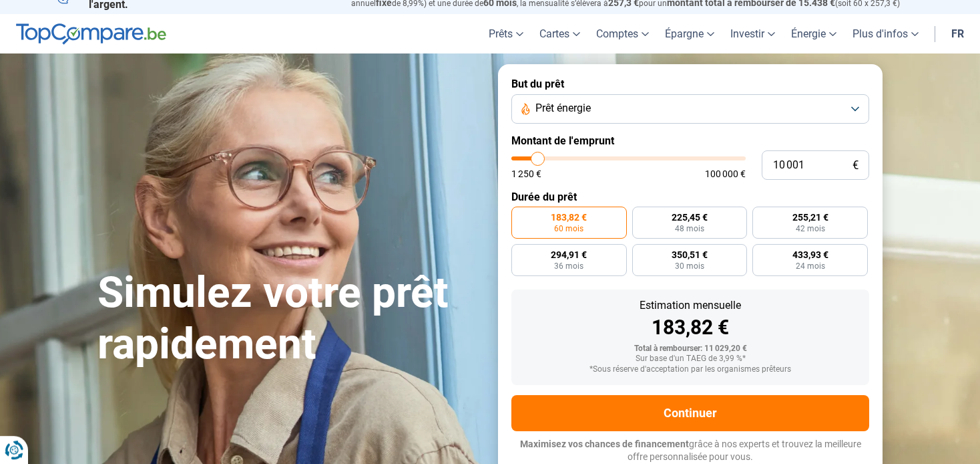 The image size is (980, 464). I want to click on span: 255,21 €, so click(811, 217).